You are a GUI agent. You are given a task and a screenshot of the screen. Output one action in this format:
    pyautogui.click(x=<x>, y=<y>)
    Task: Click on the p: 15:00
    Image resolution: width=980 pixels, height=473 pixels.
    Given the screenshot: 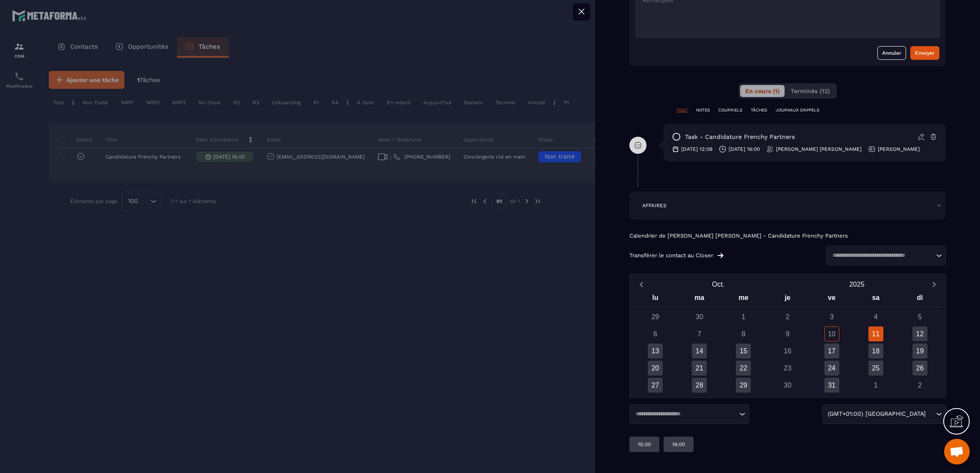 What is the action you would take?
    pyautogui.click(x=644, y=444)
    